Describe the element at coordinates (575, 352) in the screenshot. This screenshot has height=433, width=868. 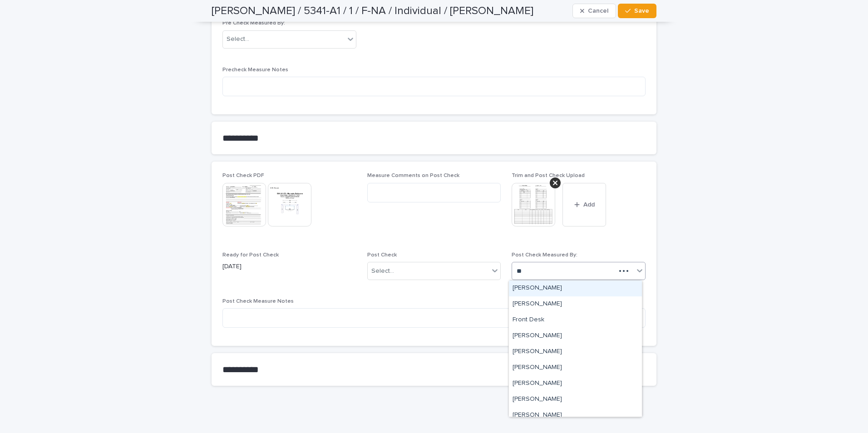
I see `div: Julio Rodriguez` at that location.